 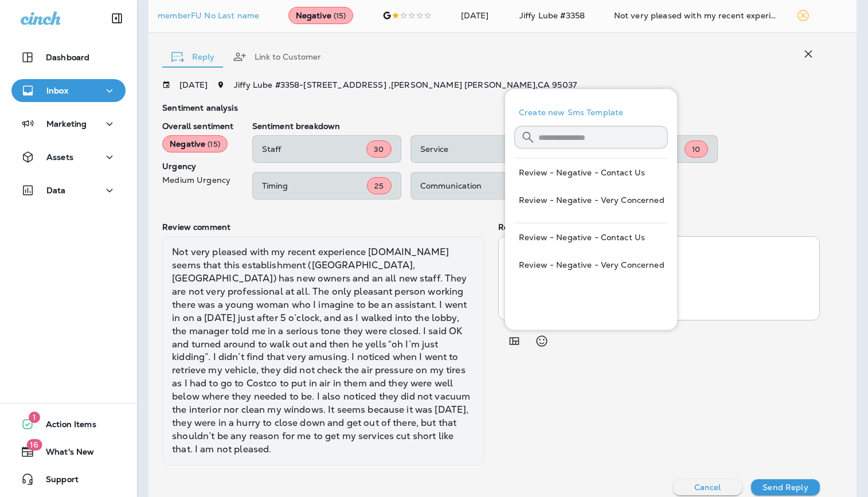 I want to click on button: Add in a premade template, so click(x=514, y=341).